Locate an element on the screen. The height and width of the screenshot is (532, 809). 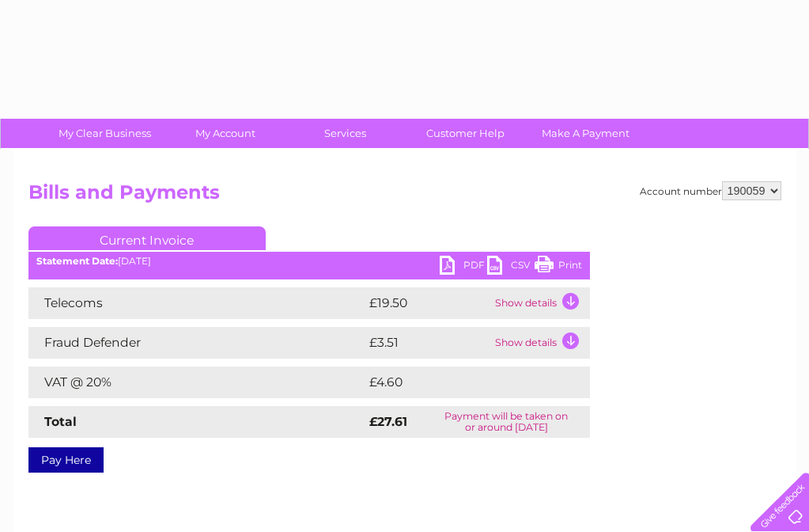
td: £19.50 is located at coordinates (428, 303).